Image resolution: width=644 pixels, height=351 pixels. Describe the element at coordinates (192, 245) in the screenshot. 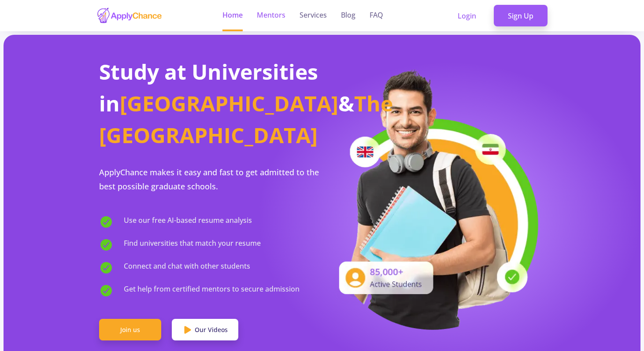

I see `span: Find universities that match your resume` at that location.